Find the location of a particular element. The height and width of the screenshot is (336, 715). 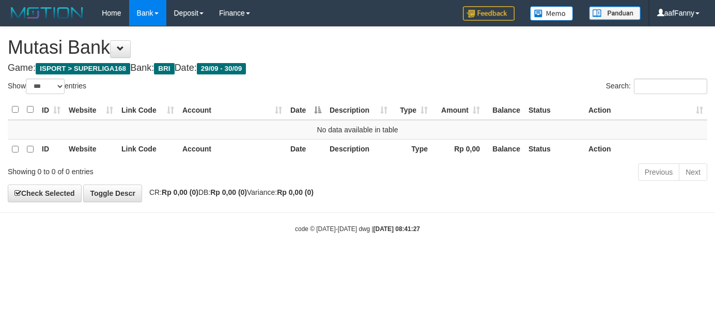

h4: Game: Bank: Date: is located at coordinates (358, 68).